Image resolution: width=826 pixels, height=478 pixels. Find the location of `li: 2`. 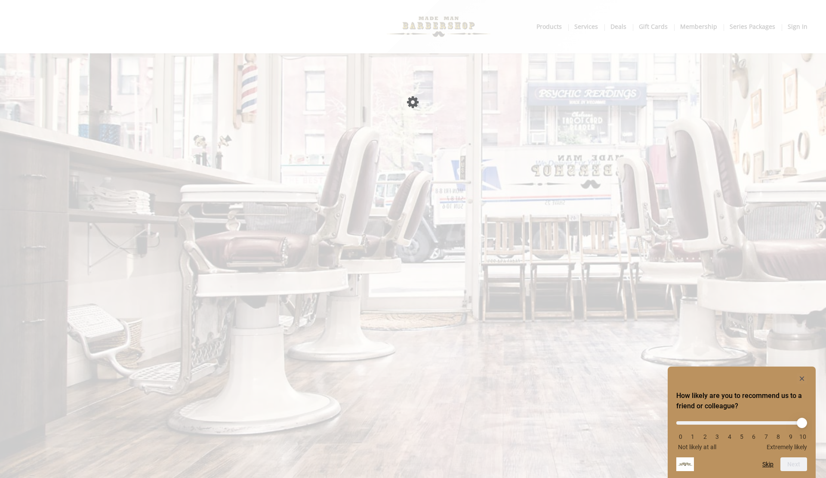

li: 2 is located at coordinates (705, 437).